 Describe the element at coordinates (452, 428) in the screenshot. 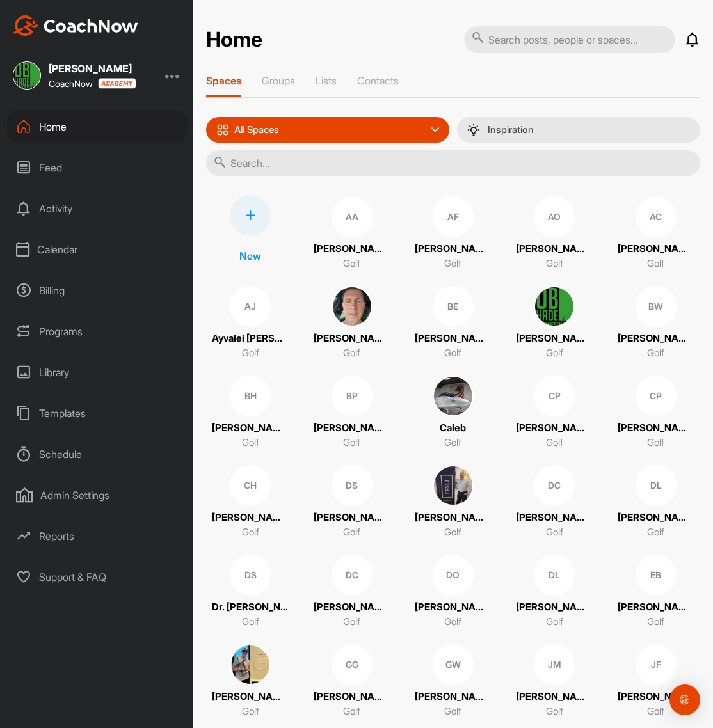

I see `p: Caleb` at that location.